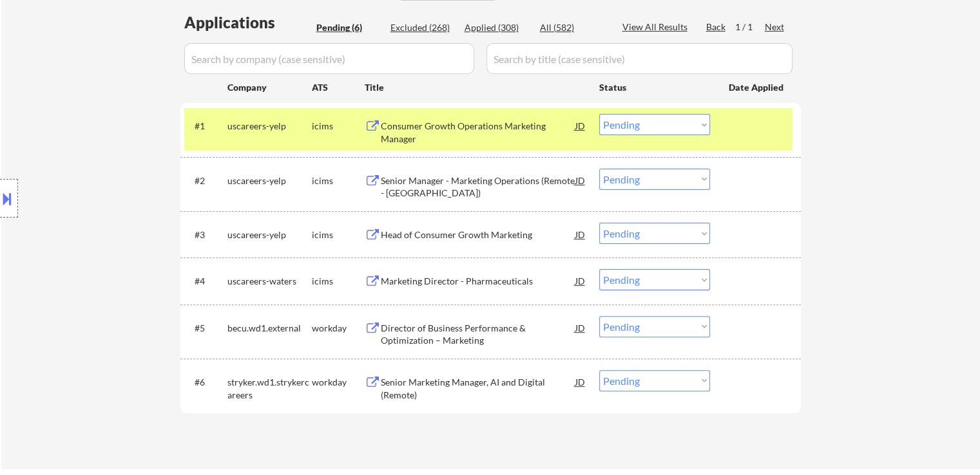 The image size is (980, 475). I want to click on div: becu.wd1.external, so click(269, 329).